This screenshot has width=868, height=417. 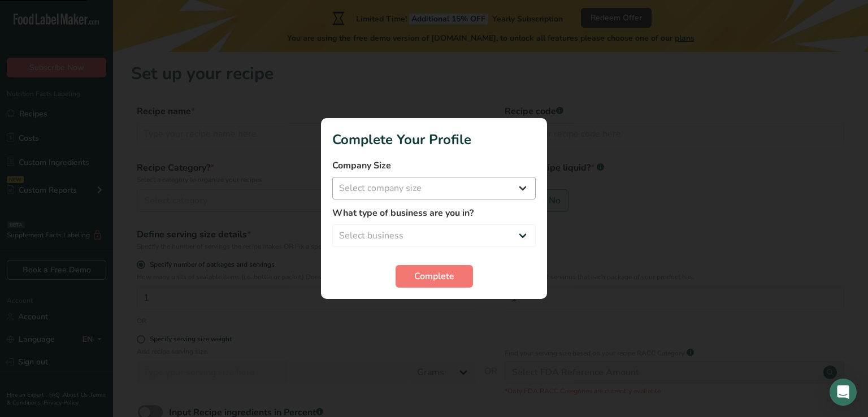 What do you see at coordinates (434, 276) in the screenshot?
I see `button: Complete` at bounding box center [434, 276].